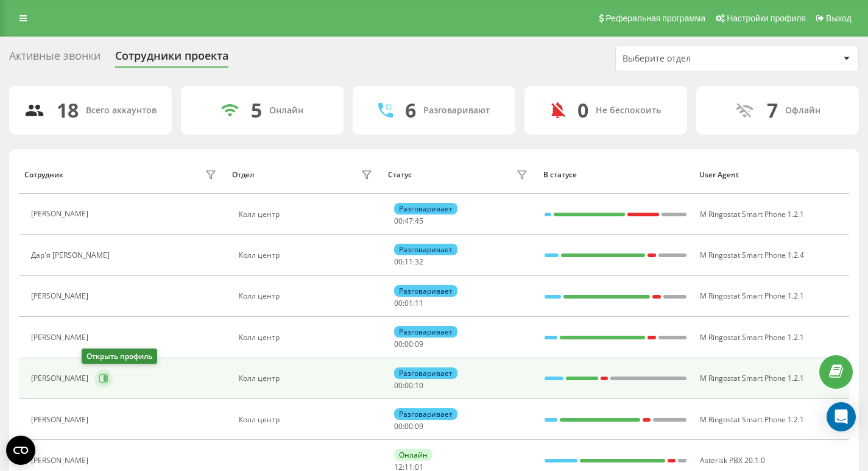  What do you see at coordinates (419, 385) in the screenshot?
I see `span: 10` at bounding box center [419, 385].